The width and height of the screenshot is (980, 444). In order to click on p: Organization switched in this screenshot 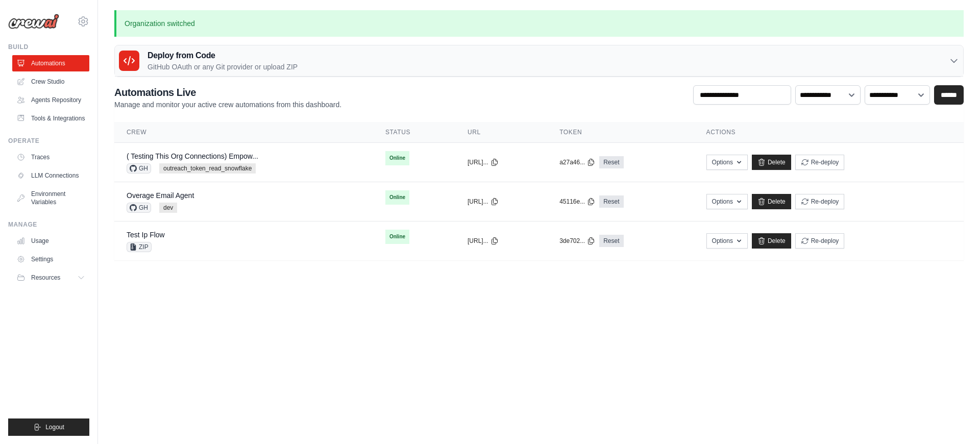, I will do `click(539, 24)`.